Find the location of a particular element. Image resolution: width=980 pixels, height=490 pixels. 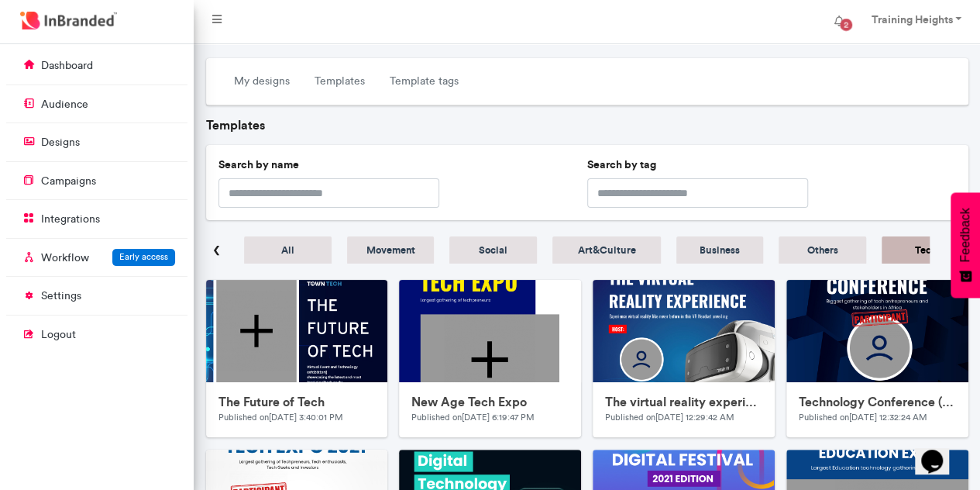

h6: New Age Tech Expo is located at coordinates (490, 402).